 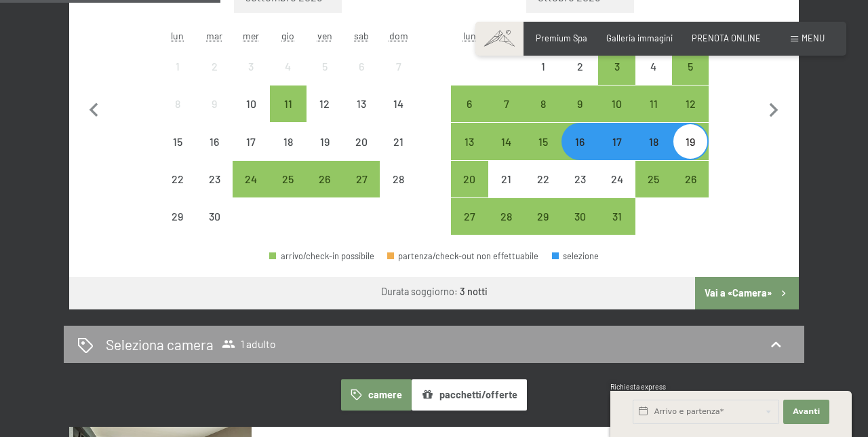 I want to click on abbr: giovedì, so click(x=287, y=35).